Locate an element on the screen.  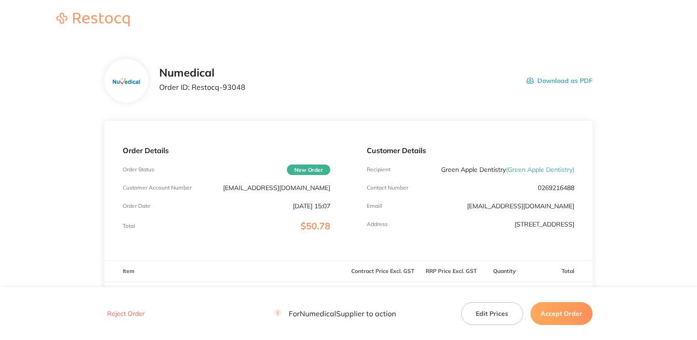
p: 0269216488 is located at coordinates (556, 188).